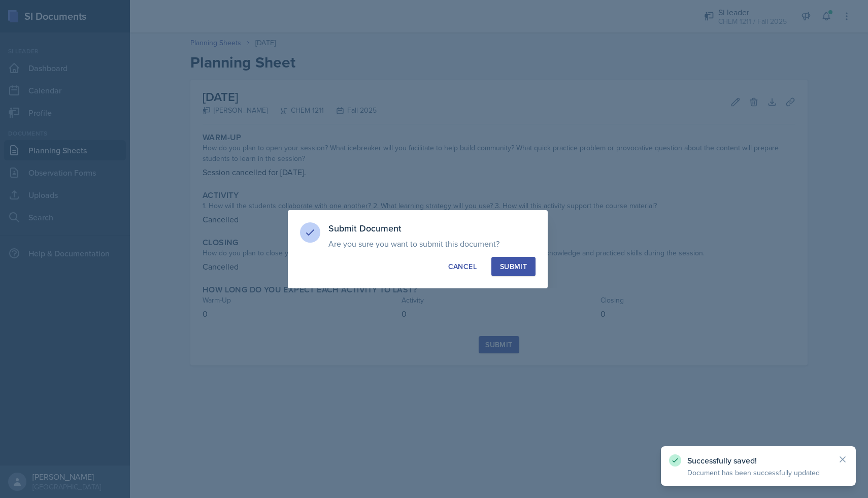 Image resolution: width=868 pixels, height=498 pixels. I want to click on p: Are you sure you want to submit this document?, so click(432, 244).